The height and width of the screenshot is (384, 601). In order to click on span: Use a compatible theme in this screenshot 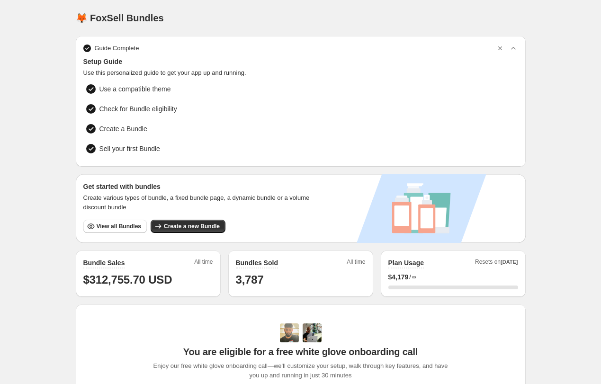, I will do `click(135, 89)`.